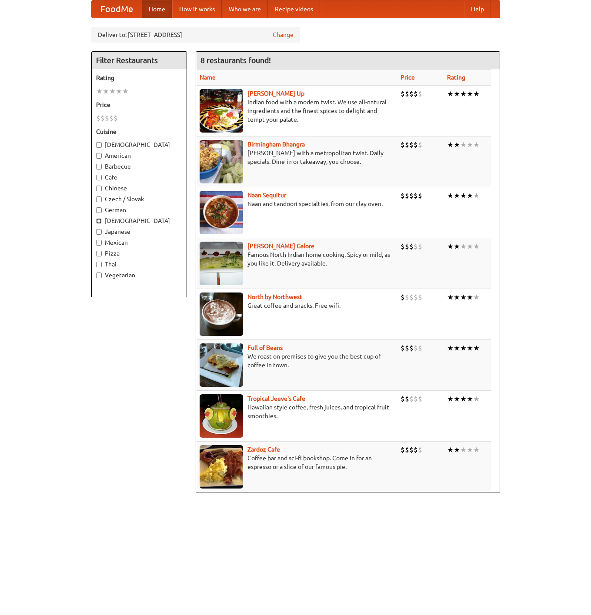 The width and height of the screenshot is (591, 615). What do you see at coordinates (99, 232) in the screenshot?
I see `input: Japanese` at bounding box center [99, 232].